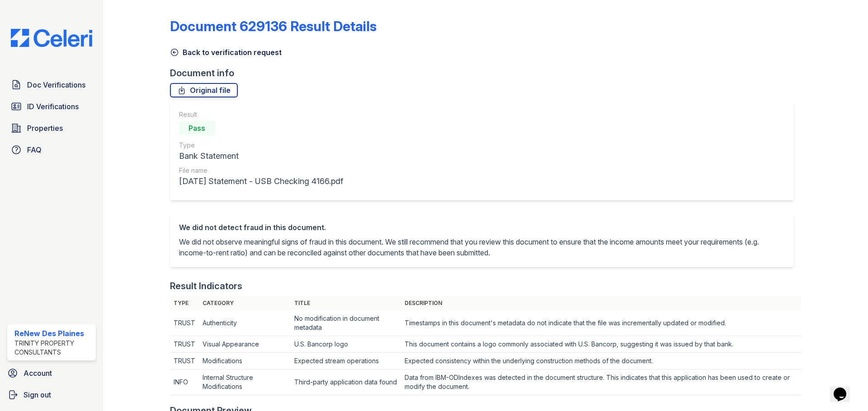 The height and width of the screenshot is (411, 868). I want to click on div: ReNew Des Plaines, so click(54, 334).